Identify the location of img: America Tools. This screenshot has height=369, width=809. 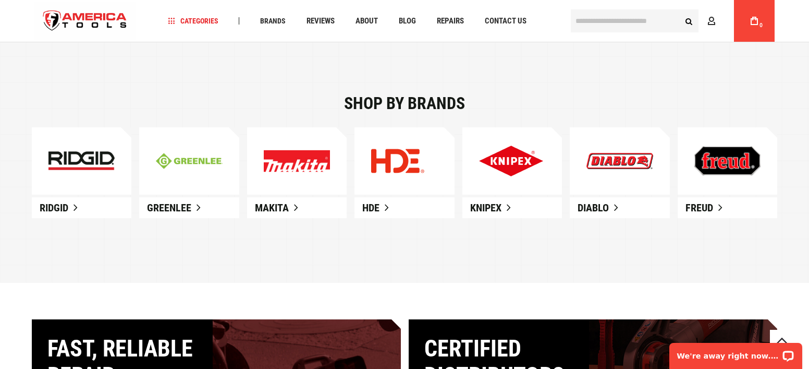
(85, 21).